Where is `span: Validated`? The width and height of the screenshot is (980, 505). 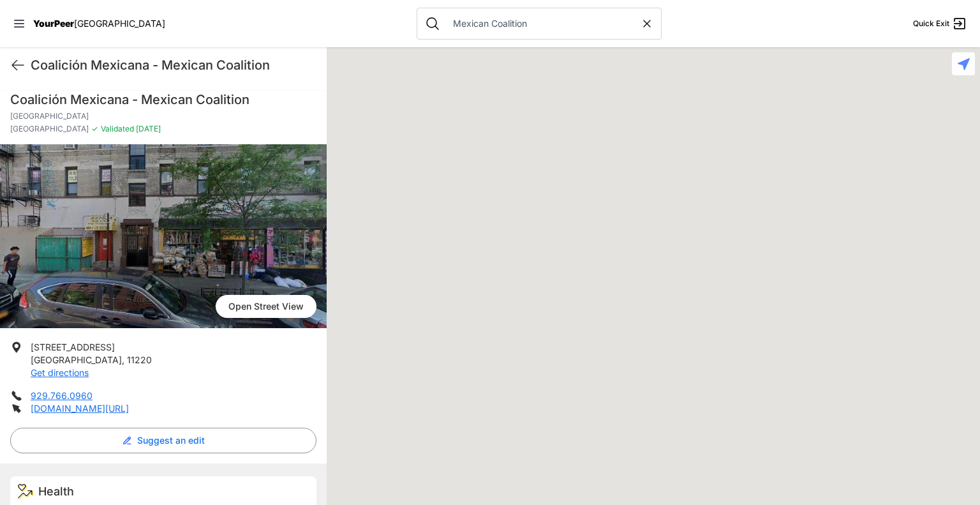
span: Validated is located at coordinates (117, 129).